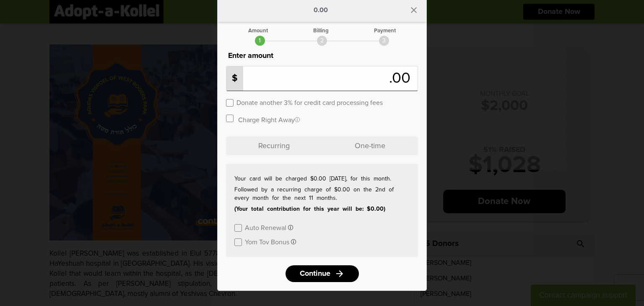  What do you see at coordinates (414, 10) in the screenshot?
I see `i: close` at bounding box center [414, 10].